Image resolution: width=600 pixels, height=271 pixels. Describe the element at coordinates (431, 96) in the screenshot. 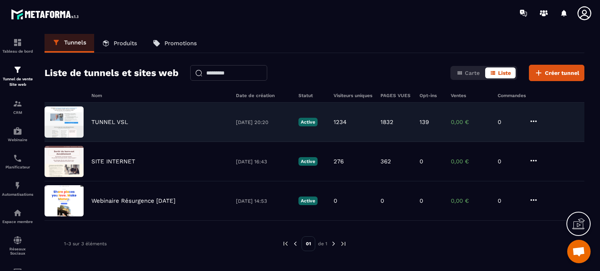

I see `h6: Opt-ins` at that location.